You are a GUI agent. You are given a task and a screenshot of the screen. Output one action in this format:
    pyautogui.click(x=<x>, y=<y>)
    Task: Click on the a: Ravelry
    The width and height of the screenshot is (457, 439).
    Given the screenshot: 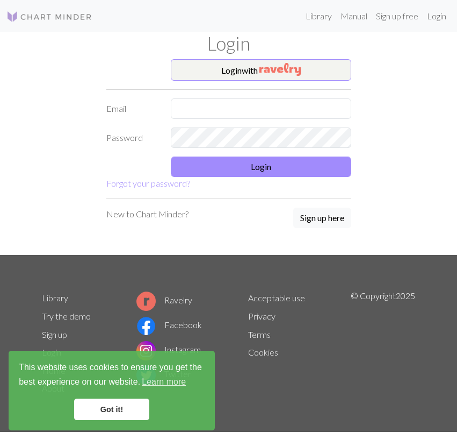 What is the action you would take?
    pyautogui.click(x=164, y=299)
    